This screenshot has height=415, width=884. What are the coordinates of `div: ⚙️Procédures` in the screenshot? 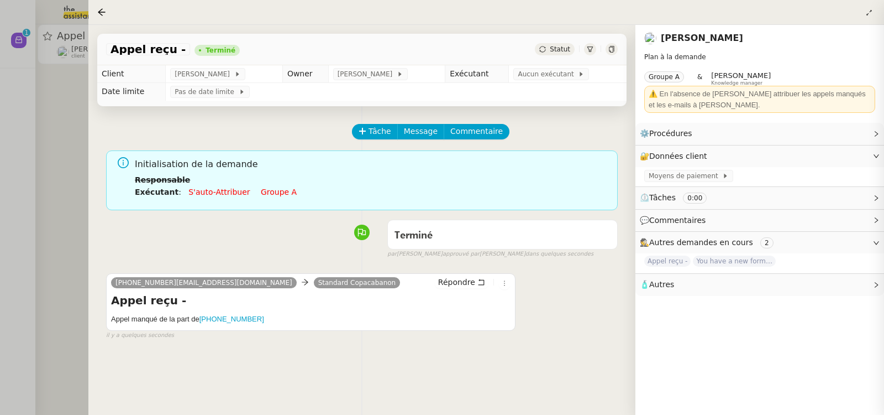 It's located at (760, 133).